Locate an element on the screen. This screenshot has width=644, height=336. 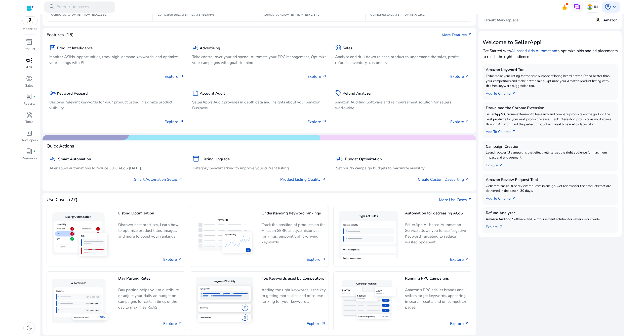
h4: Use Cases (27) is located at coordinates (61, 200).